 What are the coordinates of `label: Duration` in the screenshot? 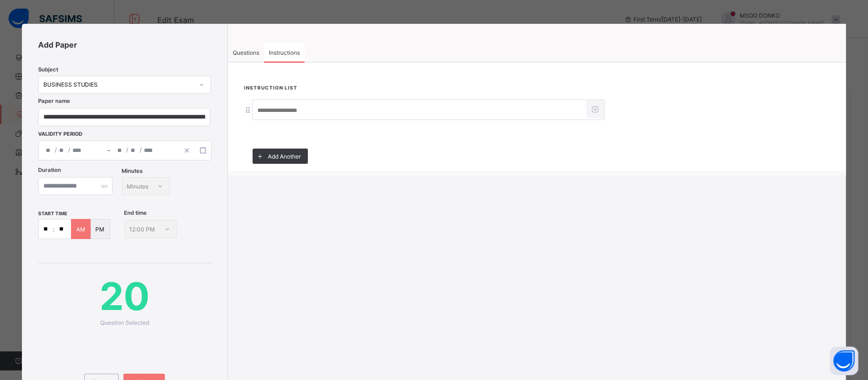 It's located at (50, 170).